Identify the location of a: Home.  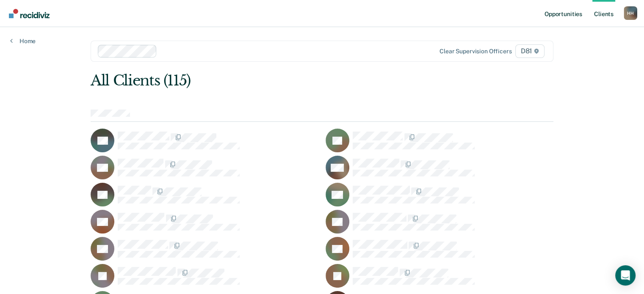
(23, 41).